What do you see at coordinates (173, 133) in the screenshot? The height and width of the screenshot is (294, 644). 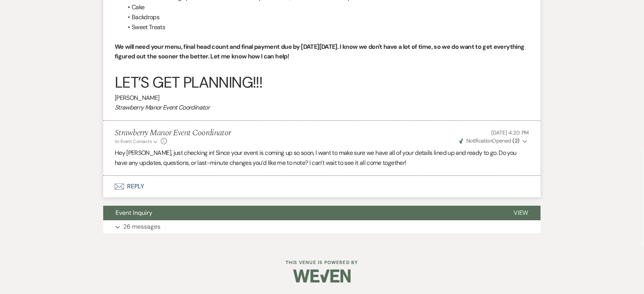 I see `h5: Strawberry Manor Event Coordinator` at bounding box center [173, 133].